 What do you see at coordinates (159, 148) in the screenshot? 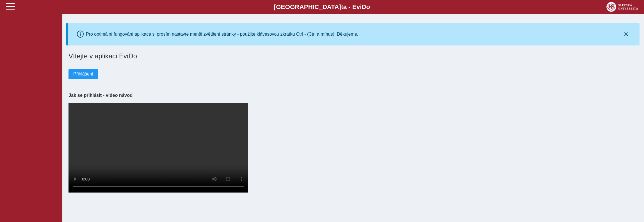
I see `video: Your browser does not support the video tag.` at bounding box center [159, 148].